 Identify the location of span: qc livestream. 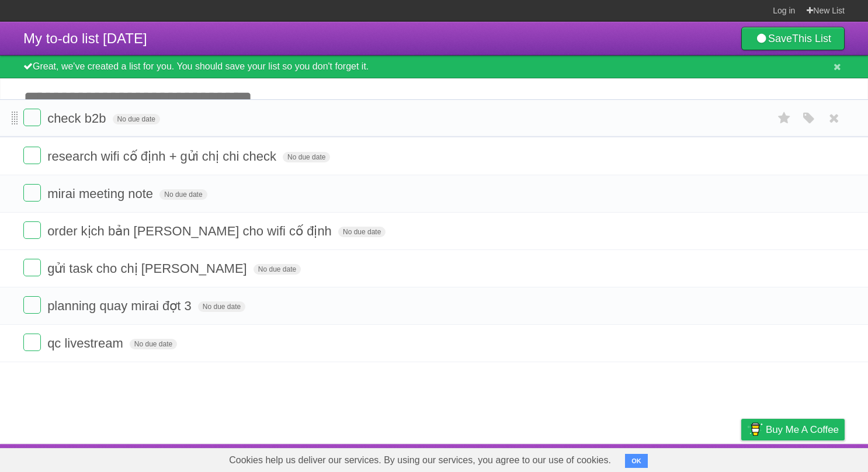
(86, 343).